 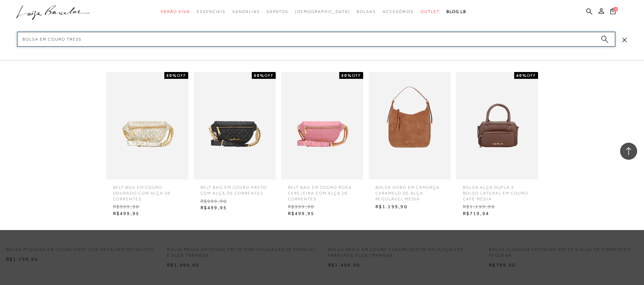 I want to click on a: BOLSA ALÇA DUPLA E BOLSO LATERAL EM COURO CAFÉ MÉDIA 40%OFF BOLSA ALÇA DUPLA E BOLSO LATERAL EM C..., so click(x=497, y=145).